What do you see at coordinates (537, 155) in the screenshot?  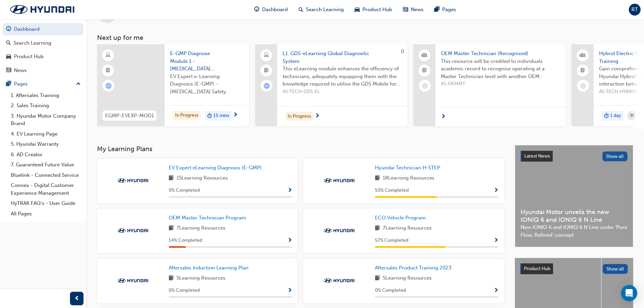 I see `span: Latest News` at bounding box center [537, 155].